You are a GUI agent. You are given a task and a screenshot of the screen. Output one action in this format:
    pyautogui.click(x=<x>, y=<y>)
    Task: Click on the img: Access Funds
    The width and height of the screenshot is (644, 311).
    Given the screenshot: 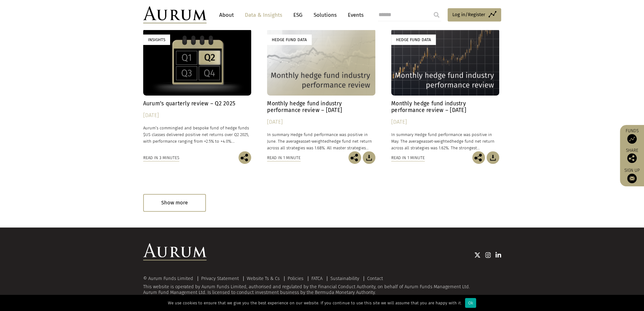 What is the action you would take?
    pyautogui.click(x=632, y=139)
    